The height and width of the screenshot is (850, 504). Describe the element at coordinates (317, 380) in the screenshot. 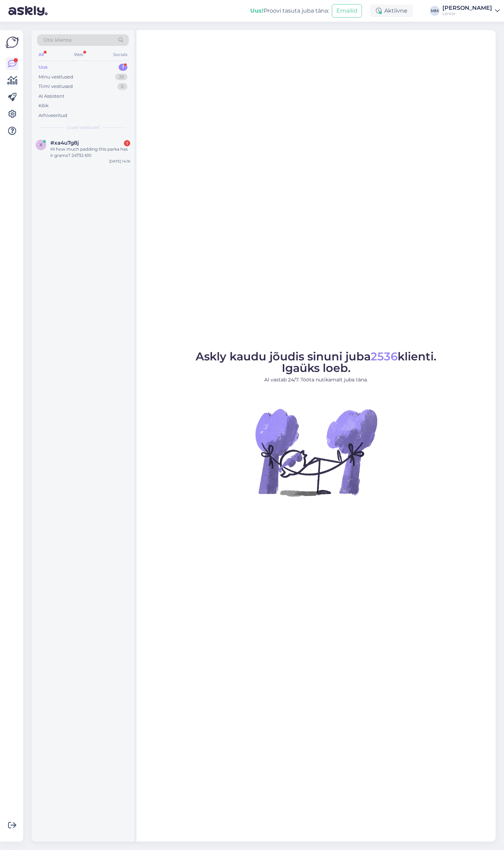

I see `p: AI vastab 24/7. Tööta nutikamalt juba täna.` at that location.